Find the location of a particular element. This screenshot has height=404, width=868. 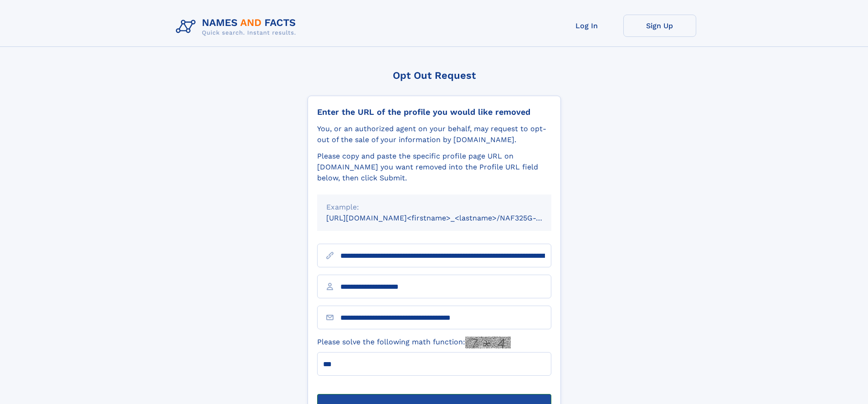

label: Please solve the following math function: is located at coordinates (414, 342).